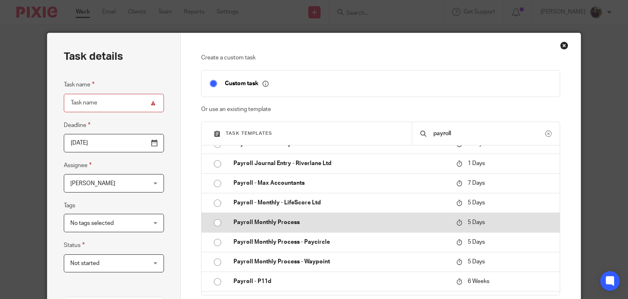 The image size is (628, 299). I want to click on p: Payroll - Max Accountants, so click(341, 183).